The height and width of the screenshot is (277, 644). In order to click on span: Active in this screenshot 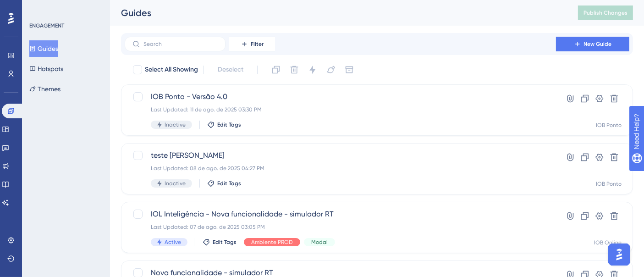, I will do `click(173, 242)`.